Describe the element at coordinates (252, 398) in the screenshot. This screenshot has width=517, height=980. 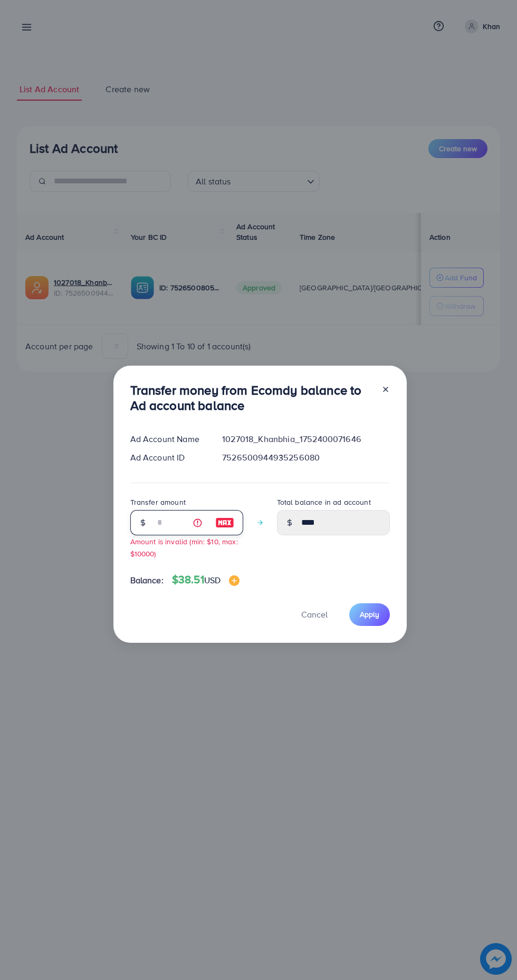
I see `h3: Transfer money from Ecomdy balance to Ad account balance` at that location.